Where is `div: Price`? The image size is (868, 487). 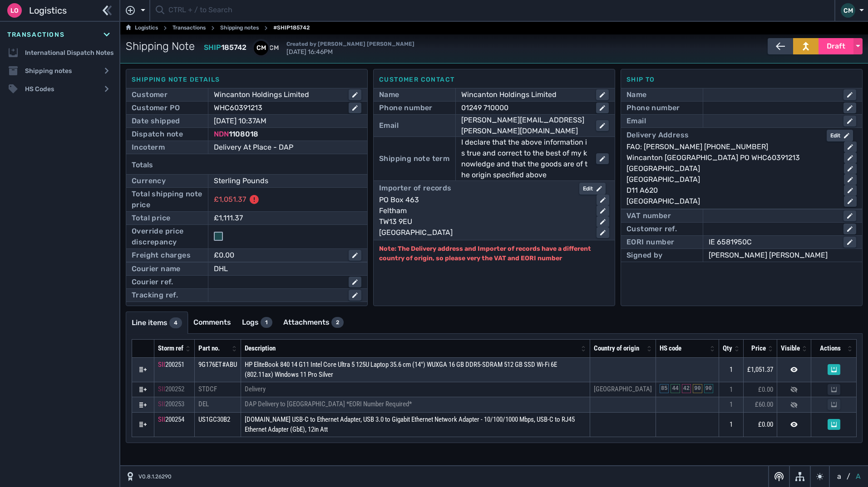 div: Price is located at coordinates (756, 348).